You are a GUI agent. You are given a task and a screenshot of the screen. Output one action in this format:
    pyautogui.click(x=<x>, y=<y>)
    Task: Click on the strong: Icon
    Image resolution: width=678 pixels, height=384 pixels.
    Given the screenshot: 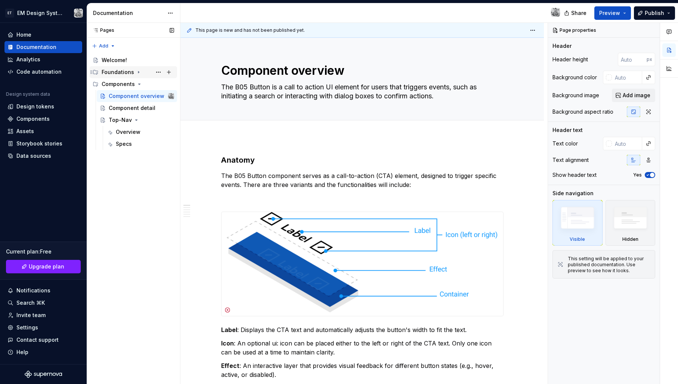 What is the action you would take?
    pyautogui.click(x=227, y=343)
    